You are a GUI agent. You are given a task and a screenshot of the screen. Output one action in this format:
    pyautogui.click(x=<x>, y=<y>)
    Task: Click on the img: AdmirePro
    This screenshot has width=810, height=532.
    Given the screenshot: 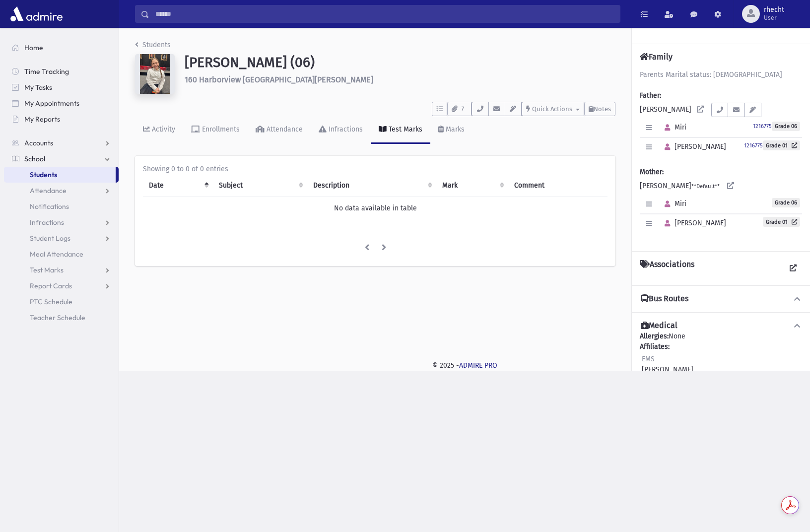 What is the action you would take?
    pyautogui.click(x=36, y=14)
    